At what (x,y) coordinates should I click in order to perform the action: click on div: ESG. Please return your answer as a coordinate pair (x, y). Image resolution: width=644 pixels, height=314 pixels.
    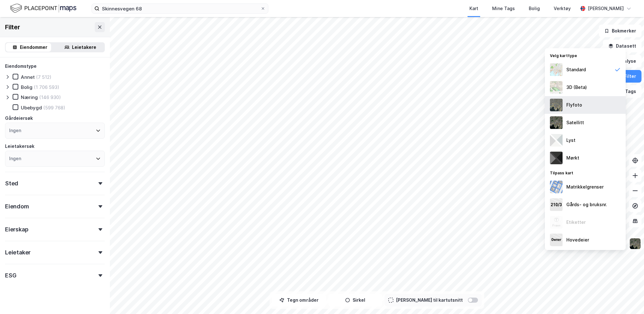
    Looking at the image, I should click on (10, 275).